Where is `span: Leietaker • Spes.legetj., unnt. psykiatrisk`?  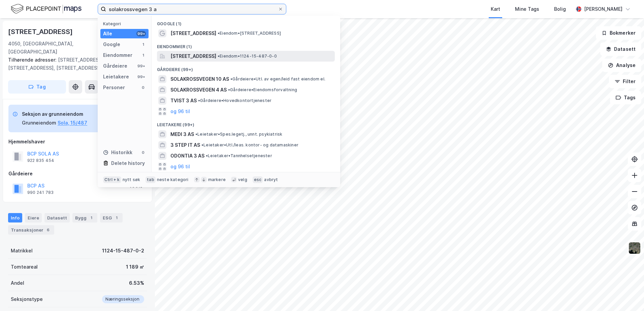
span: Leietaker • Spes.legetj., unnt. psykiatrisk is located at coordinates (239, 134).